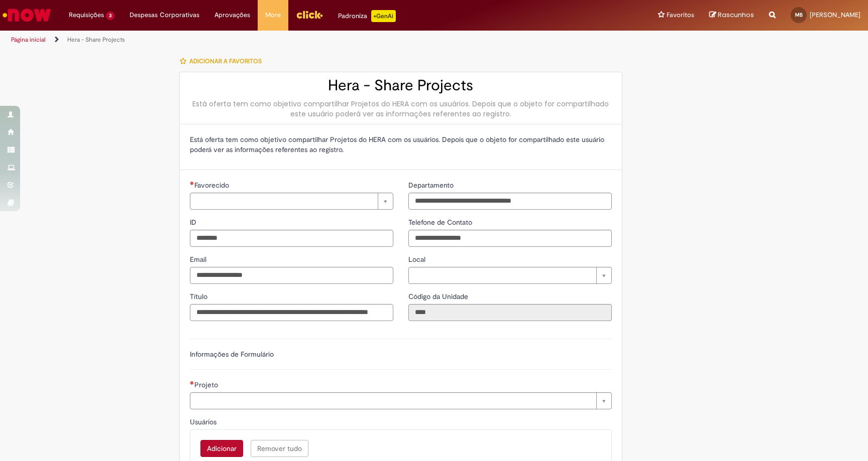 The image size is (868, 461). What do you see at coordinates (401, 401) in the screenshot?
I see `a: Limpar campo Projeto` at bounding box center [401, 401].